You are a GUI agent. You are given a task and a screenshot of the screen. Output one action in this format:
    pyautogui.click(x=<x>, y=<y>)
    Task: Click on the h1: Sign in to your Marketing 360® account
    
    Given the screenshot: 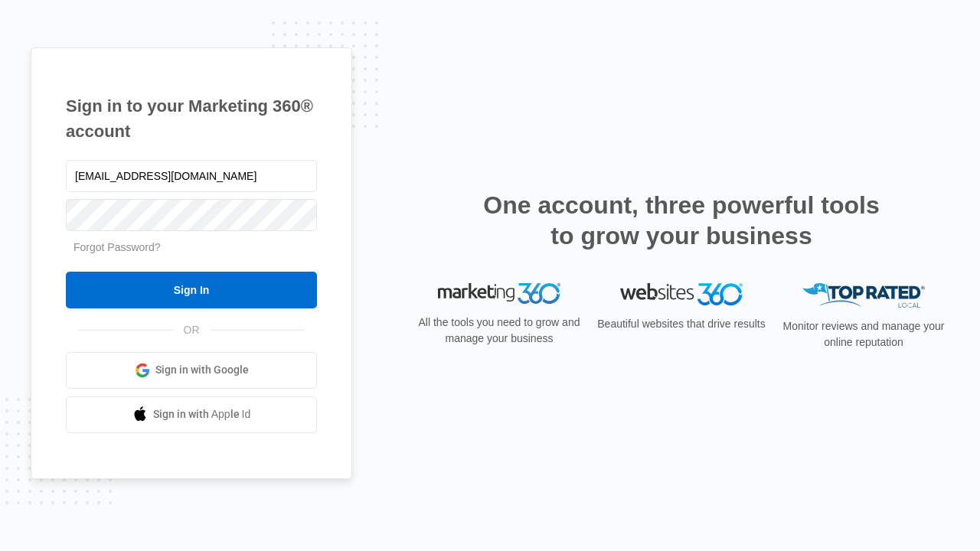 What is the action you would take?
    pyautogui.click(x=192, y=119)
    